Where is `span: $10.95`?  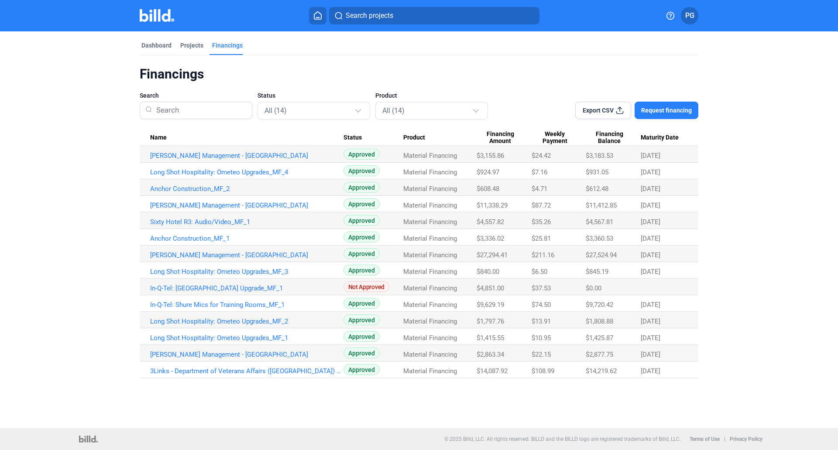
span: $10.95 is located at coordinates (541, 338).